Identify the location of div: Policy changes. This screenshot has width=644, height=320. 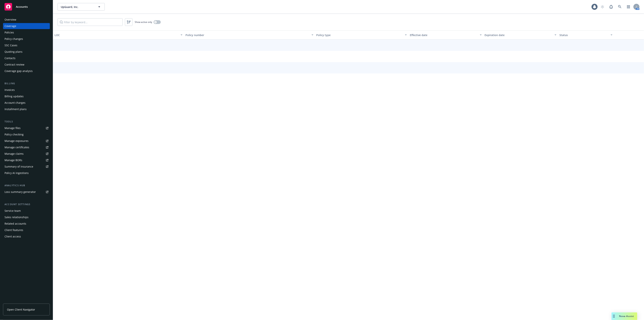
(14, 39).